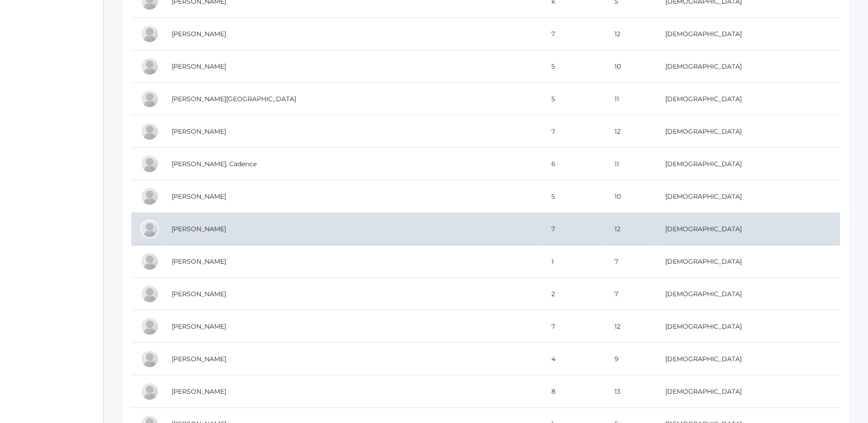 Image resolution: width=868 pixels, height=423 pixels. Describe the element at coordinates (150, 131) in the screenshot. I see `div: Evan Wilkerson` at that location.